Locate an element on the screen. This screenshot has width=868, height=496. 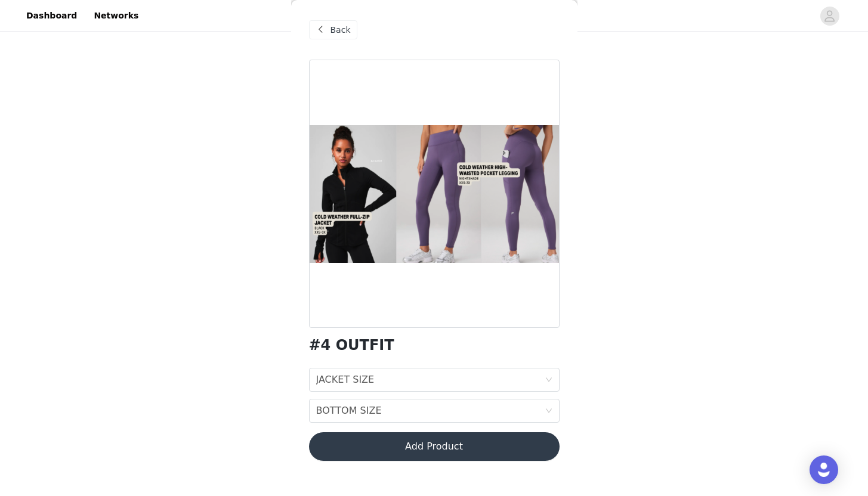
div: avatar is located at coordinates (829, 16).